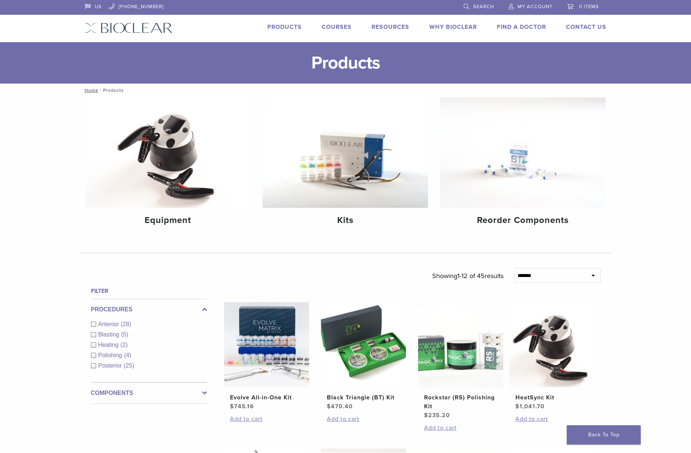 This screenshot has width=691, height=453. Describe the element at coordinates (461, 402) in the screenshot. I see `h2: Rockstar (RS) Polishing Kit` at that location.